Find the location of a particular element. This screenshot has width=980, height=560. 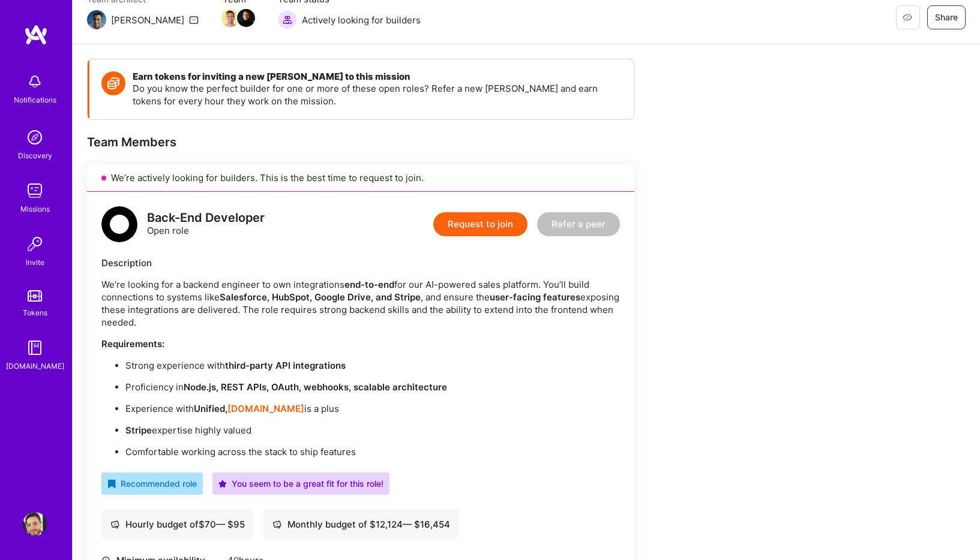

div: Team Members is located at coordinates (361, 142).